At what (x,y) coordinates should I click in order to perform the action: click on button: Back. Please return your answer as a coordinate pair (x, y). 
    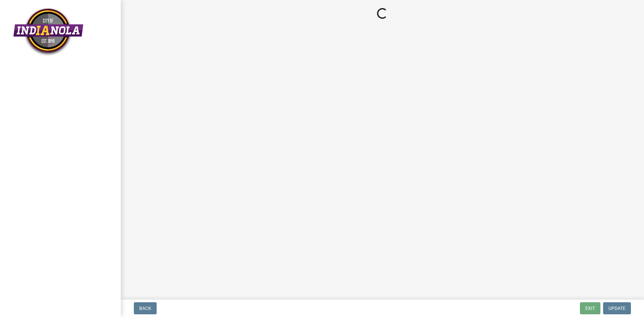
    Looking at the image, I should click on (145, 308).